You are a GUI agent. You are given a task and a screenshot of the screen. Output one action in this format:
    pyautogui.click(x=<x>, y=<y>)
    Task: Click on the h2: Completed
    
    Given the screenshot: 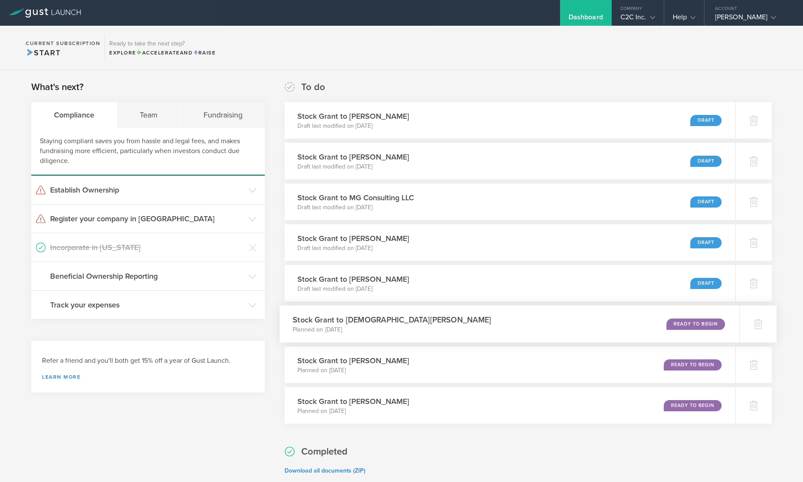 What is the action you would take?
    pyautogui.click(x=324, y=451)
    